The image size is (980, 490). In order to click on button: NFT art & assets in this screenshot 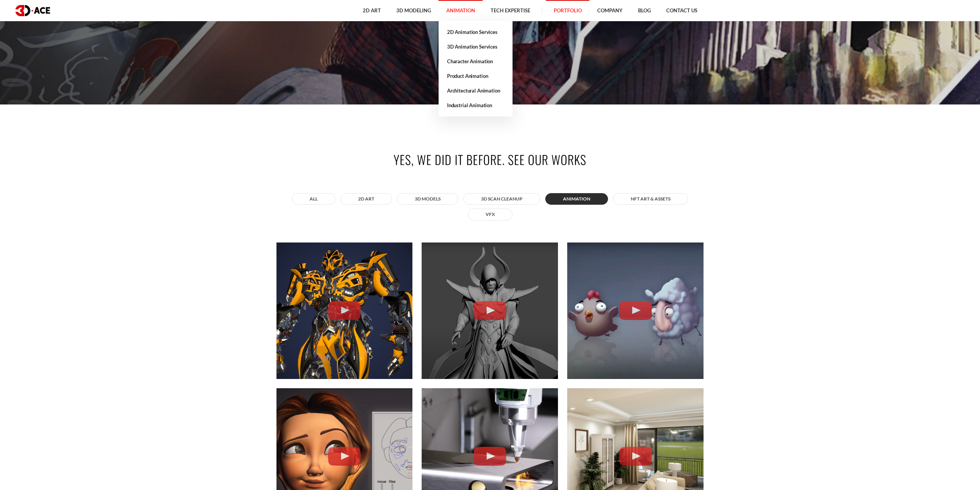, I will do `click(651, 199)`.